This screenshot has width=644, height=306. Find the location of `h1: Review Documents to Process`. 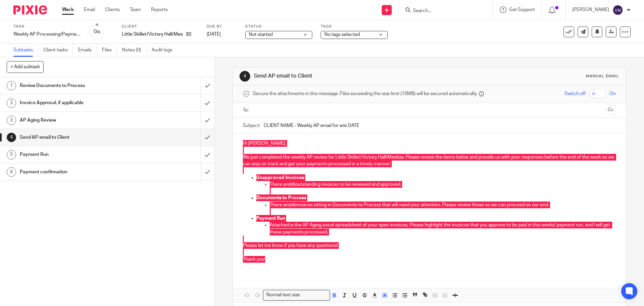

h1: Review Documents to Process is located at coordinates (78, 85).